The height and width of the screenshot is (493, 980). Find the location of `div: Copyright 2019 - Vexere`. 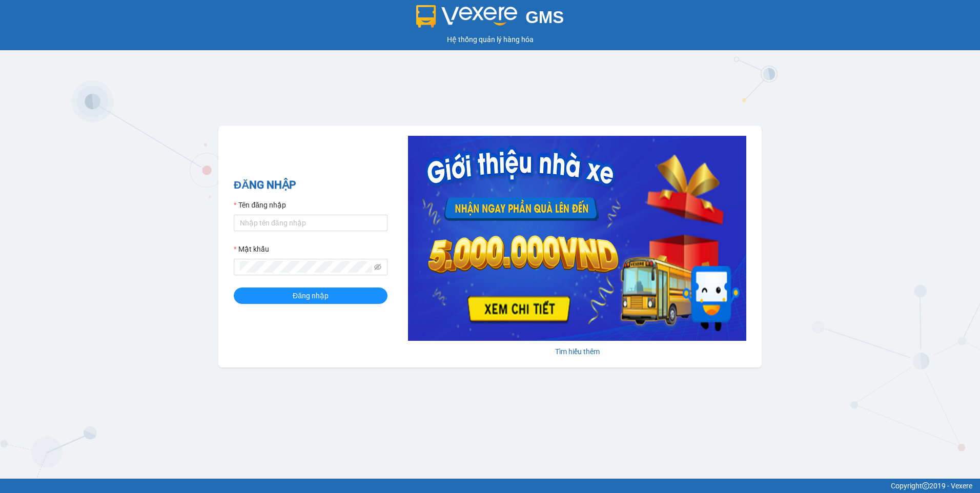

div: Copyright 2019 - Vexere is located at coordinates (490, 486).